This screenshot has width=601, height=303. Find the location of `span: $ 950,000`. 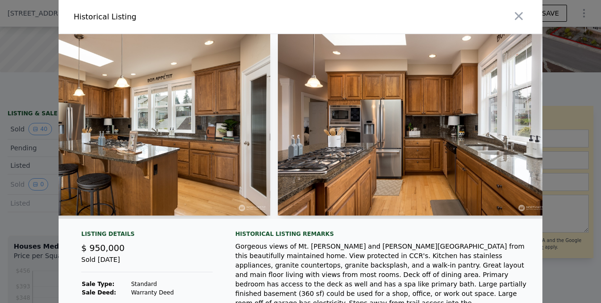

span: $ 950,000 is located at coordinates (103, 248).